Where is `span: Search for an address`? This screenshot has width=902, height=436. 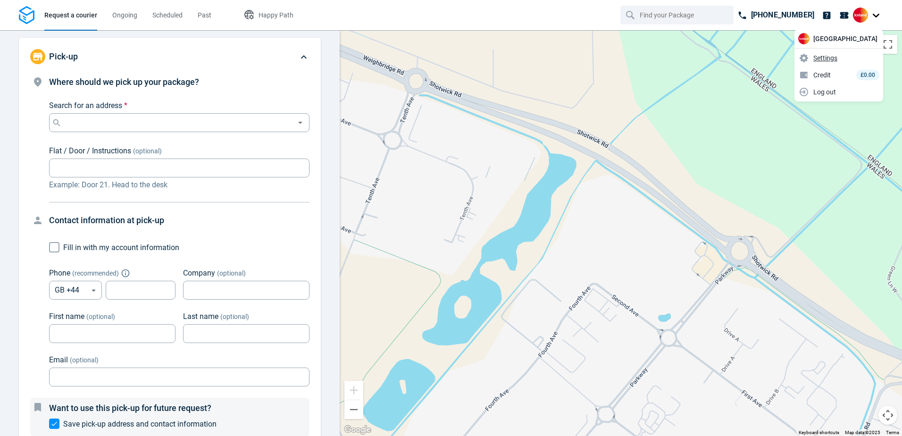
span: Search for an address is located at coordinates (85, 105).